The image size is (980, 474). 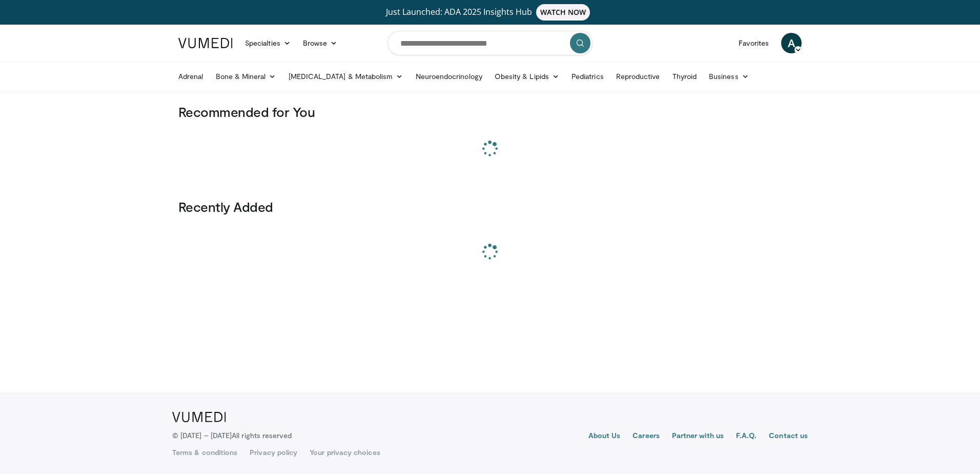 What do you see at coordinates (604, 436) in the screenshot?
I see `a: About Us` at bounding box center [604, 436].